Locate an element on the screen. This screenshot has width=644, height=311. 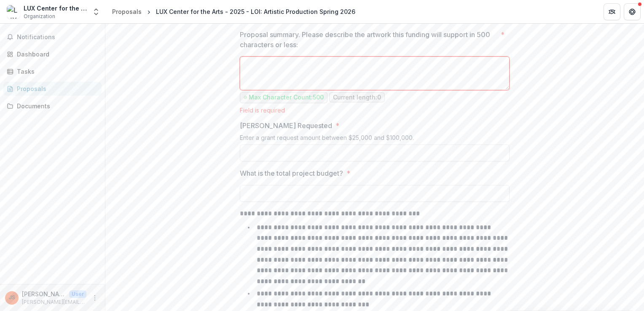
div: LUX Center for the Arts - 2025 - LOI: Artistic Production Spring 2026 is located at coordinates (255, 12).